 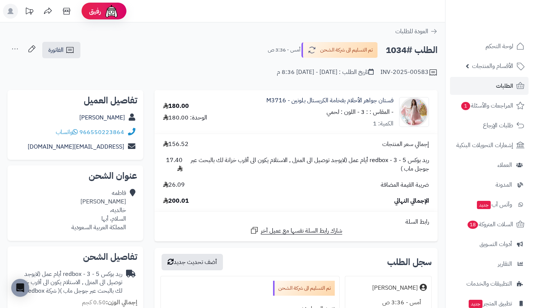 I want to click on div: ريد بوكس redbox - 3 - 5 أيام عمل (لايوجد توصيل الى المنزل , الاستلام يكون الى أقرب خزانة لك بالبح..., so click(x=68, y=283).